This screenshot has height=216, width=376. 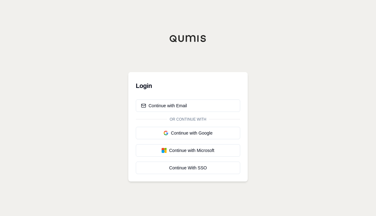 What do you see at coordinates (188, 133) in the screenshot?
I see `div: Continue with Google` at bounding box center [188, 133].